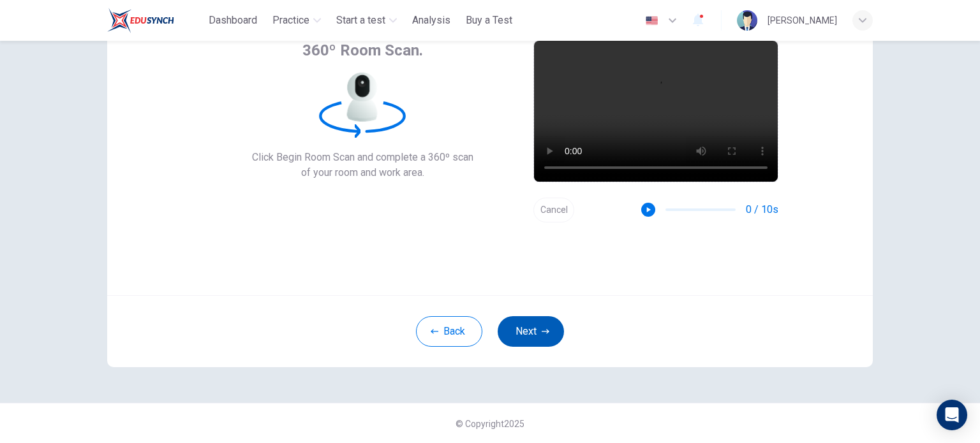  What do you see at coordinates (366, 20) in the screenshot?
I see `button: Start a test` at bounding box center [366, 20].